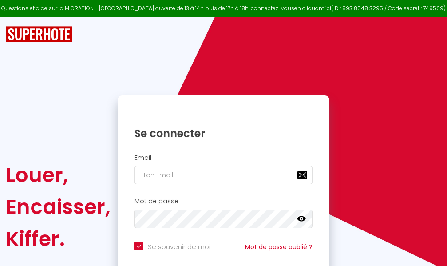 The height and width of the screenshot is (266, 447). I want to click on a: en cliquant ici, so click(312, 8).